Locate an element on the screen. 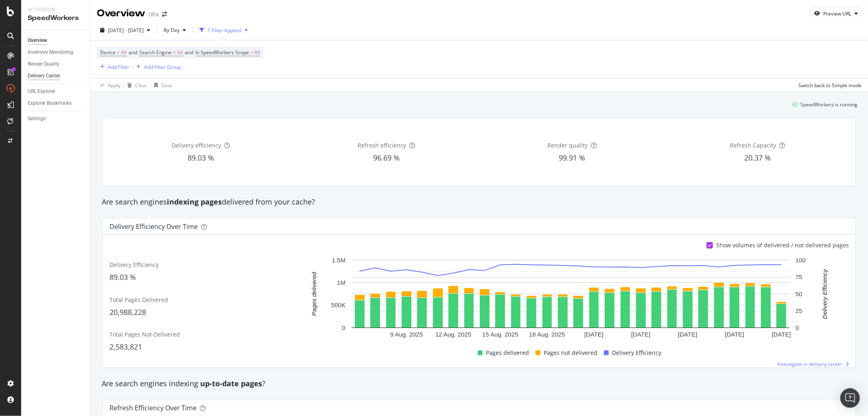 The height and width of the screenshot is (416, 868). div: arrow-right-arrow-left is located at coordinates (164, 14).